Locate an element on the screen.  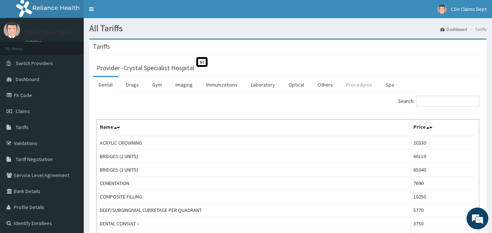
span: Switch Providers is located at coordinates (34, 63).